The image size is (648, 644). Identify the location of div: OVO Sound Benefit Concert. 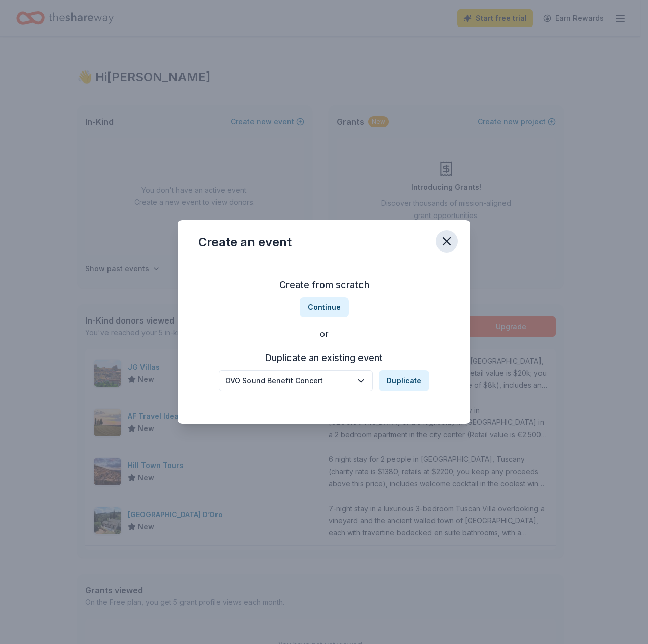
(288, 381).